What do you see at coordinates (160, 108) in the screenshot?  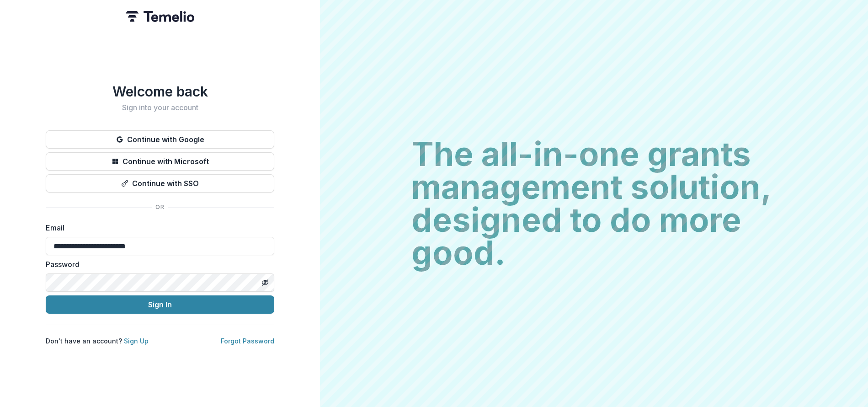 I see `h2: Sign into your account` at bounding box center [160, 108].